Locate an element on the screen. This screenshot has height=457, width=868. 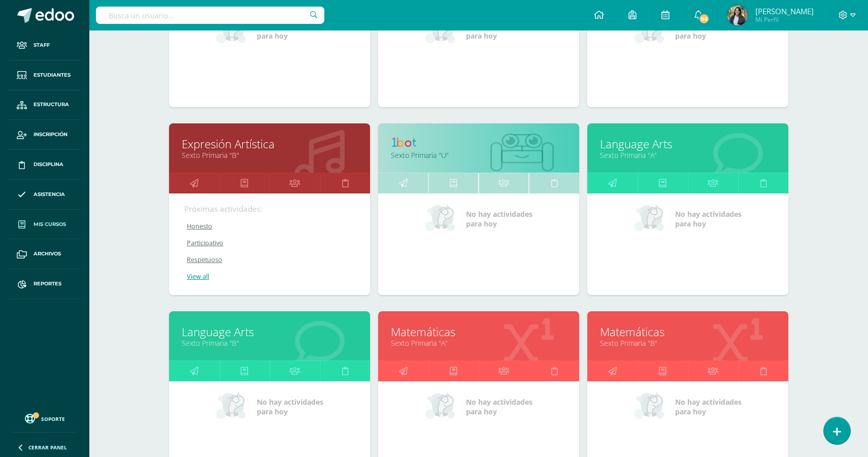
span: Mis cursos is located at coordinates (49, 224).